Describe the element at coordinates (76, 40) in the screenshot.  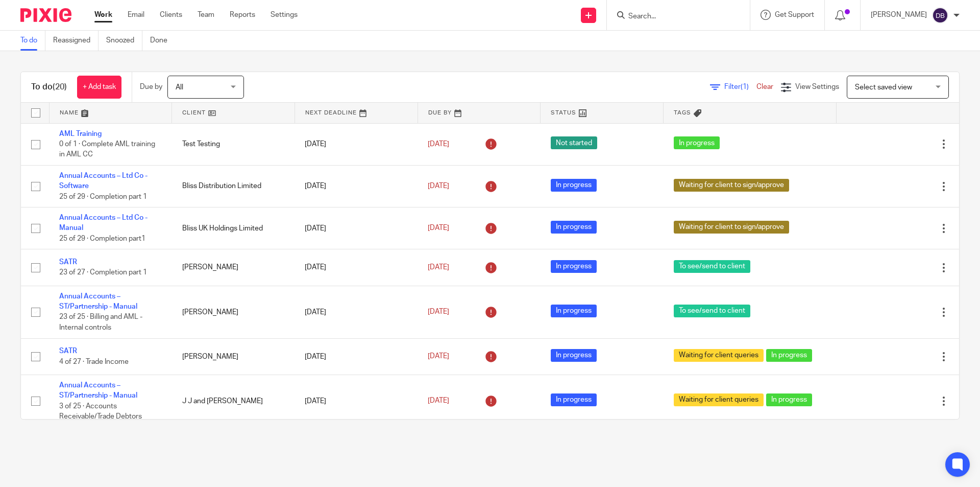
I see `a: Reassigned` at that location.